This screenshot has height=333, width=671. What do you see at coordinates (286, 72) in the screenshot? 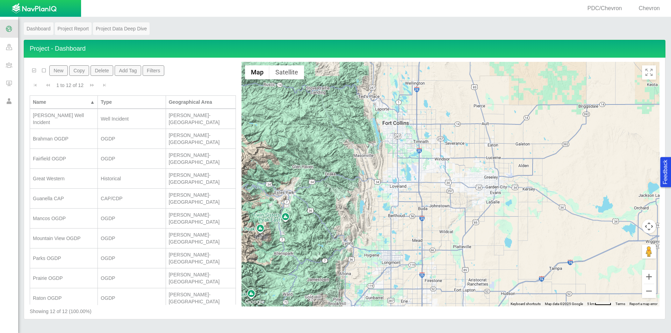
I see `button: Show satellite imagery` at bounding box center [286, 72].